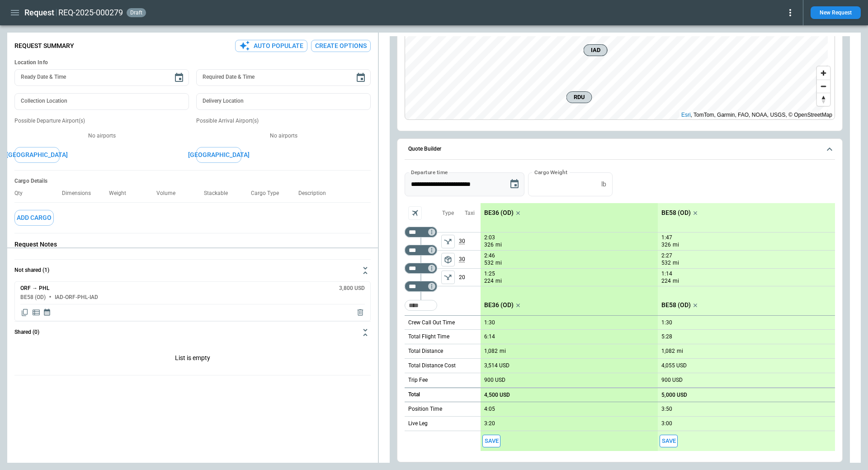 The image size is (868, 470). I want to click on div: scrollable content, so click(658, 327).